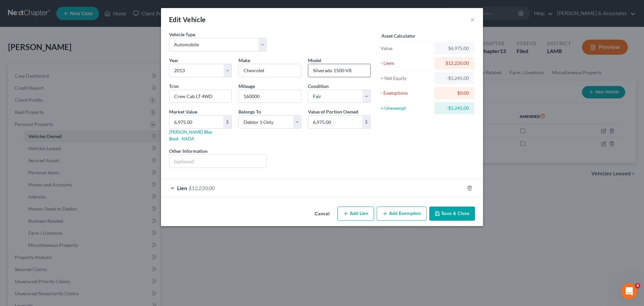 The image size is (644, 306). What do you see at coordinates (318, 86) in the screenshot?
I see `label: Condition` at bounding box center [318, 86].